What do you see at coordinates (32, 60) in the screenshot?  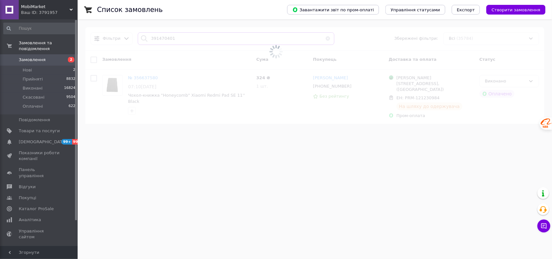 I see `span: Замовлення` at bounding box center [32, 60].